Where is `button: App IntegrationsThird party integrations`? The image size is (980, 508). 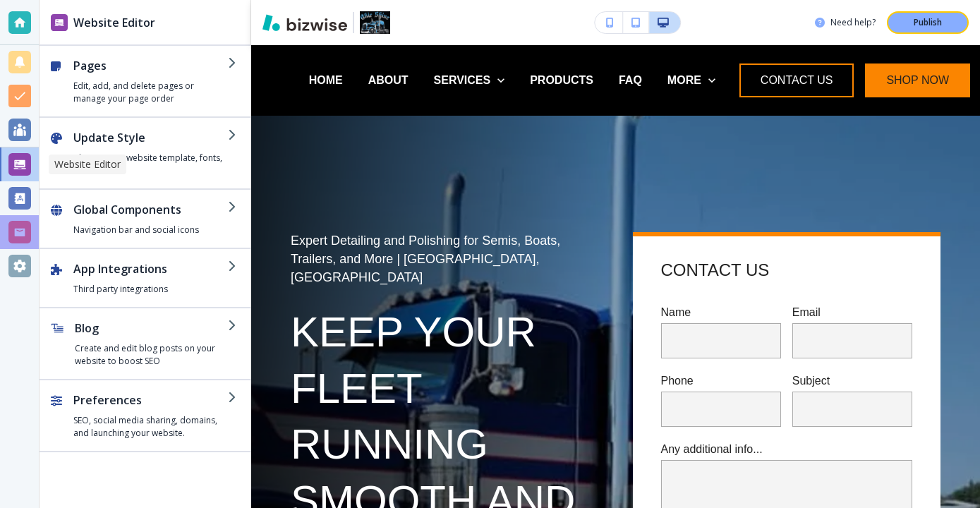
button: App IntegrationsThird party integrations is located at coordinates (145, 278).